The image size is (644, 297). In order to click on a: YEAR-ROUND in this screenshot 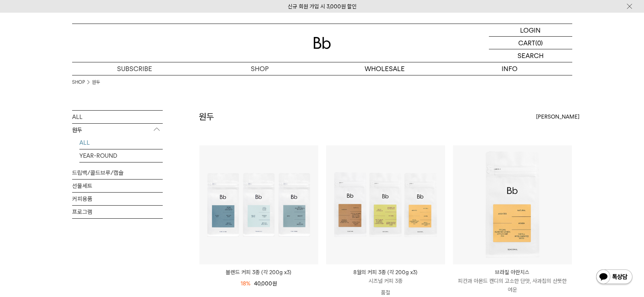, I will do `click(121, 156)`.